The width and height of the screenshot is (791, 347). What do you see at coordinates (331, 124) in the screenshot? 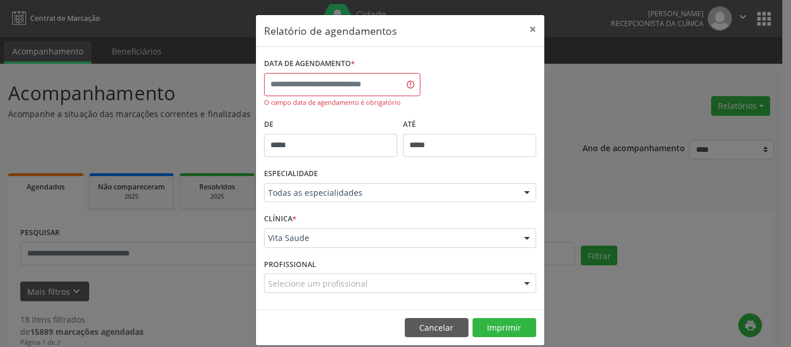
I see `label: De` at bounding box center [331, 124].